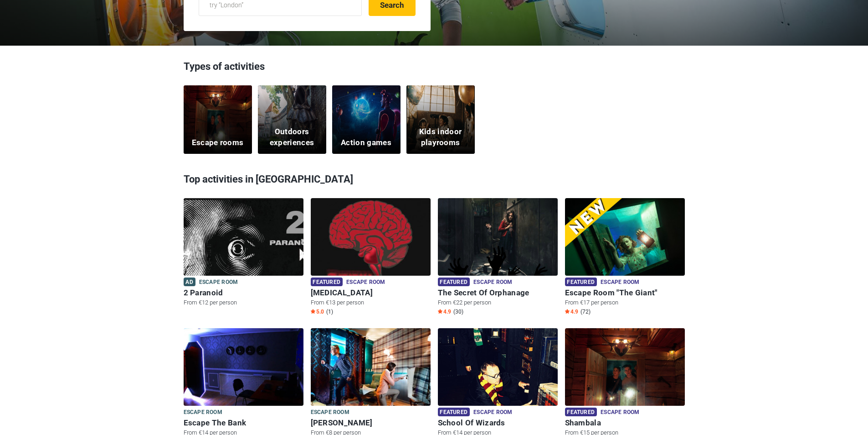 Image resolution: width=868 pixels, height=435 pixels. What do you see at coordinates (243, 292) in the screenshot?
I see `h6: 2 Paranoid` at bounding box center [243, 292].